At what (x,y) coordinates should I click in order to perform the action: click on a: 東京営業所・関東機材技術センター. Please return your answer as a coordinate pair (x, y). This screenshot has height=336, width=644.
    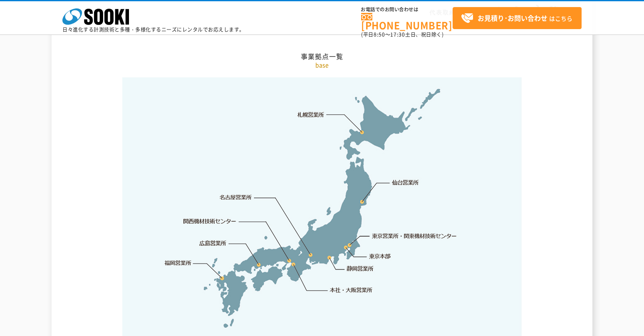
    Looking at the image, I should click on (415, 236).